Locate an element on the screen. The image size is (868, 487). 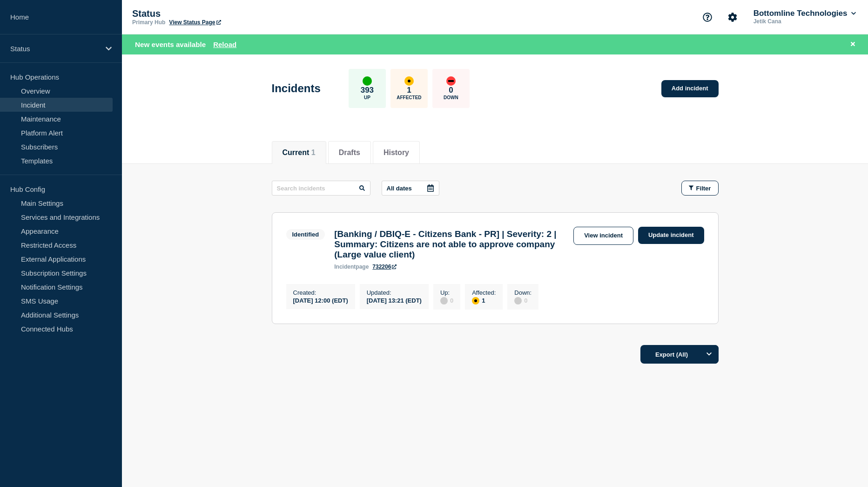
div: 1 is located at coordinates (484, 300).